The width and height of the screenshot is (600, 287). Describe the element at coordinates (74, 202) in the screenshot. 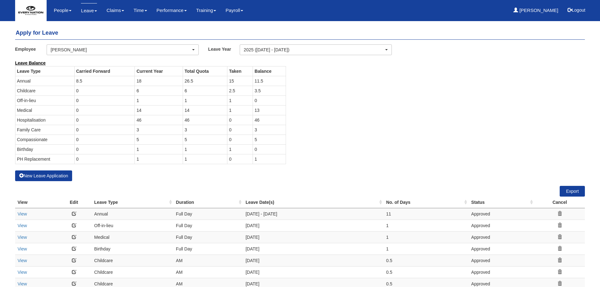

I see `th: Edit` at that location.